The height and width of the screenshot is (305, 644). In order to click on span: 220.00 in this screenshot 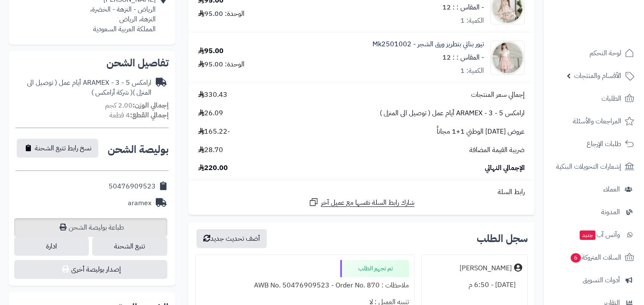, I will do `click(213, 168)`.